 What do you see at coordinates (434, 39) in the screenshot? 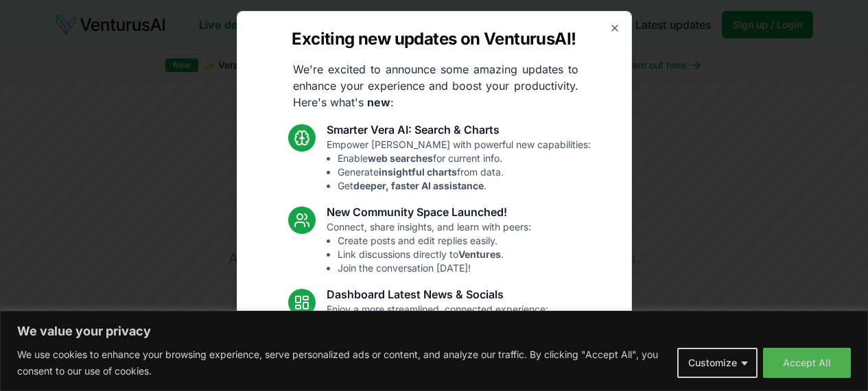
I see `h2: Exciting new updates on VenturusAI!` at bounding box center [434, 39].